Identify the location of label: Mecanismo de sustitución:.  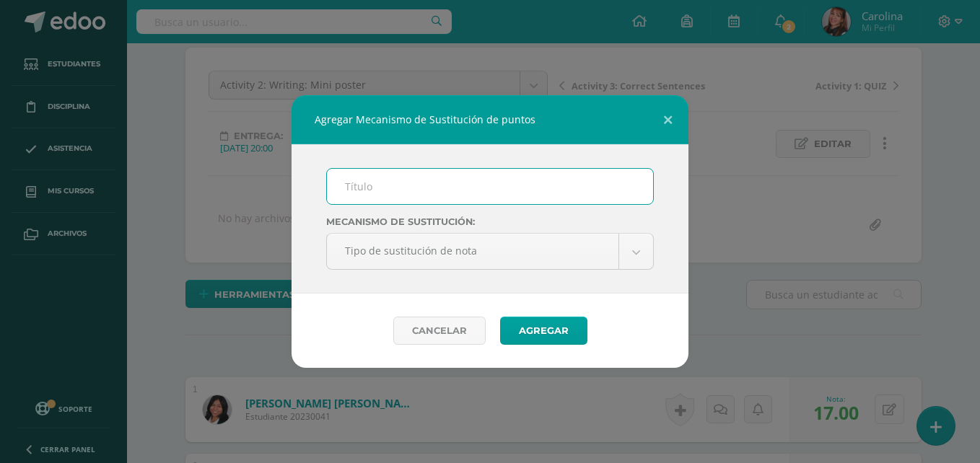
(490, 221).